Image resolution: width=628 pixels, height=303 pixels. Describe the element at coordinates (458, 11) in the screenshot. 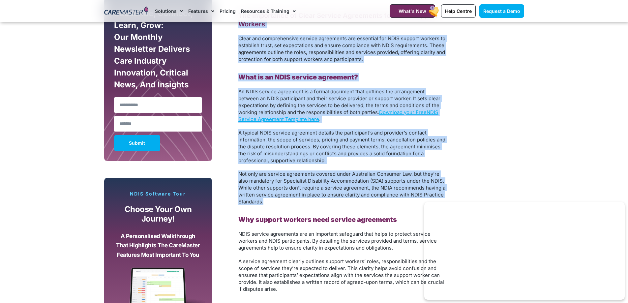

I see `a: Help Centre` at that location.